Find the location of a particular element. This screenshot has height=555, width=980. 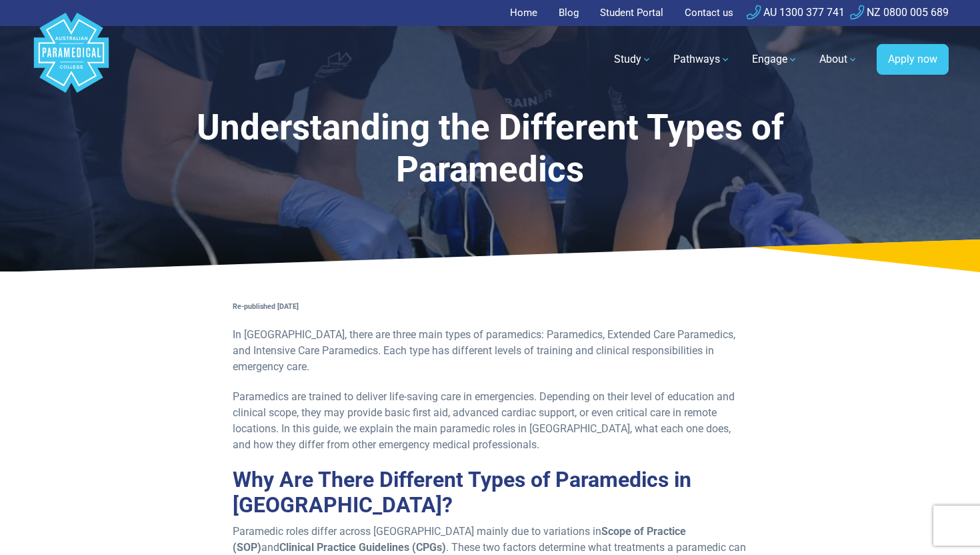

strong: Scope of Practice (SOP) is located at coordinates (460, 539).